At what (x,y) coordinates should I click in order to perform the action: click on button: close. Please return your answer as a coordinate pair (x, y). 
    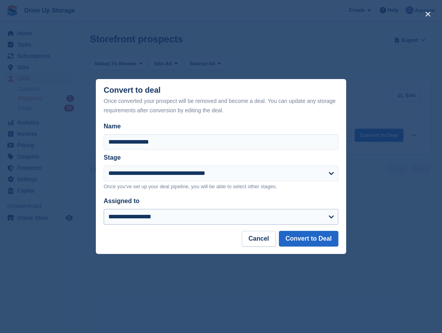
    Looking at the image, I should click on (428, 14).